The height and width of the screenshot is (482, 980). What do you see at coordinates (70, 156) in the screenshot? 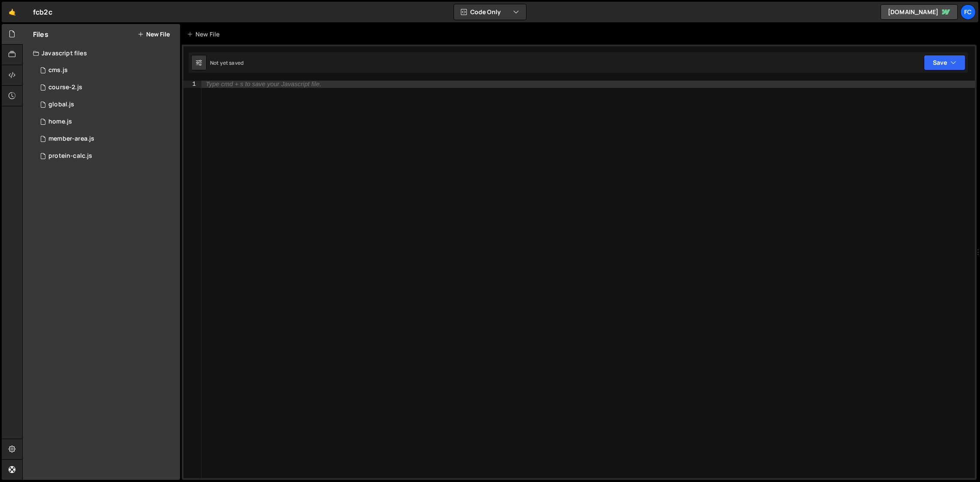
I see `div: protein-calc.js` at bounding box center [70, 156].